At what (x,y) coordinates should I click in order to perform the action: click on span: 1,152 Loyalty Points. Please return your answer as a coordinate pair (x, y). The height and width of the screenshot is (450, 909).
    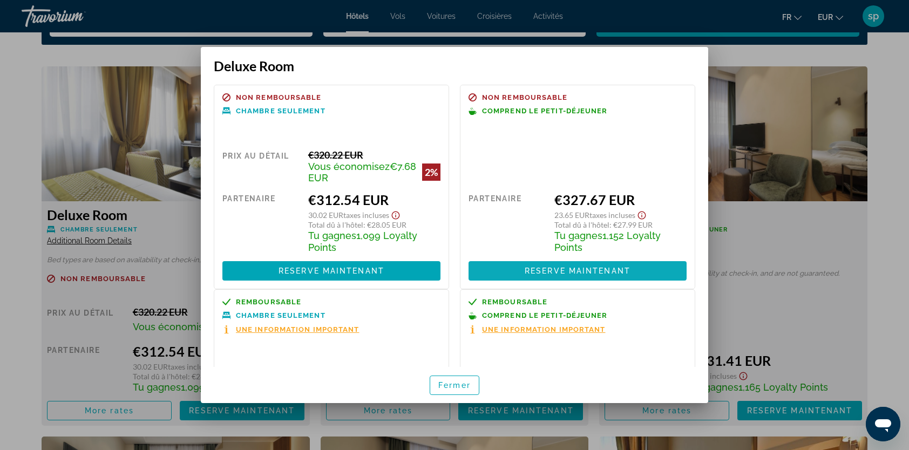
    Looking at the image, I should click on (607, 241).